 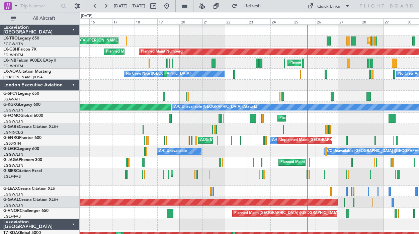 I want to click on a: G-VNORChallenger 650, so click(x=26, y=211).